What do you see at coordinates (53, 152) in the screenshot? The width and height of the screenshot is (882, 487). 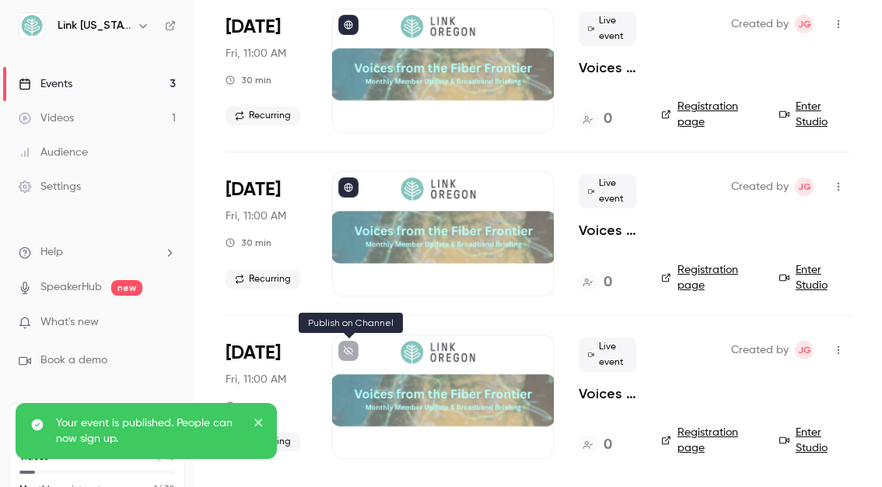 I see `div: Audience` at bounding box center [53, 152].